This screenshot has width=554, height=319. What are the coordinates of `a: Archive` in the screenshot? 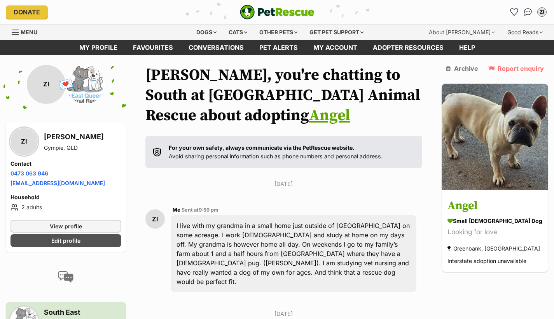 It's located at (462, 68).